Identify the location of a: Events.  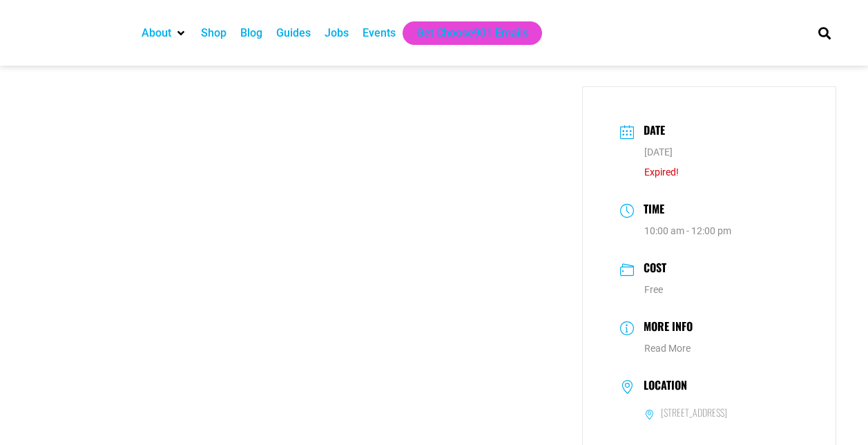
(379, 34).